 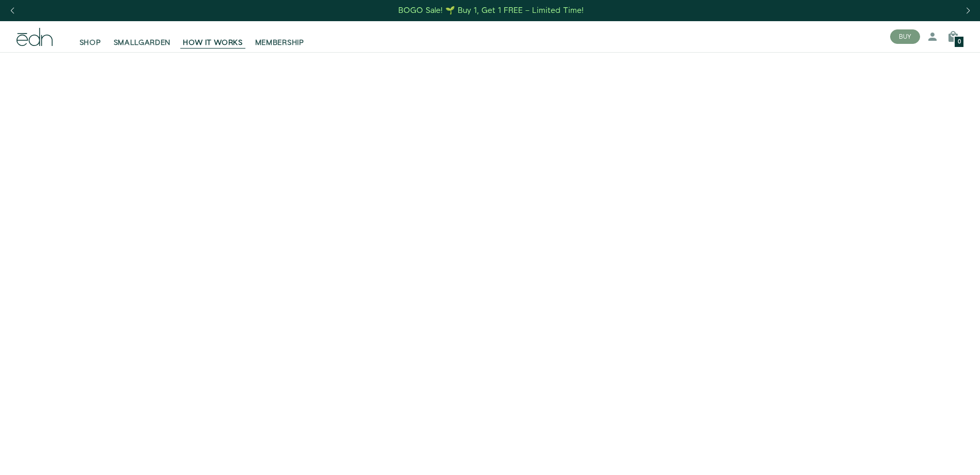 I want to click on div: BOGO Sale! 🌱 Buy 1, Get 1 FREE – Limited Time!, so click(x=491, y=11).